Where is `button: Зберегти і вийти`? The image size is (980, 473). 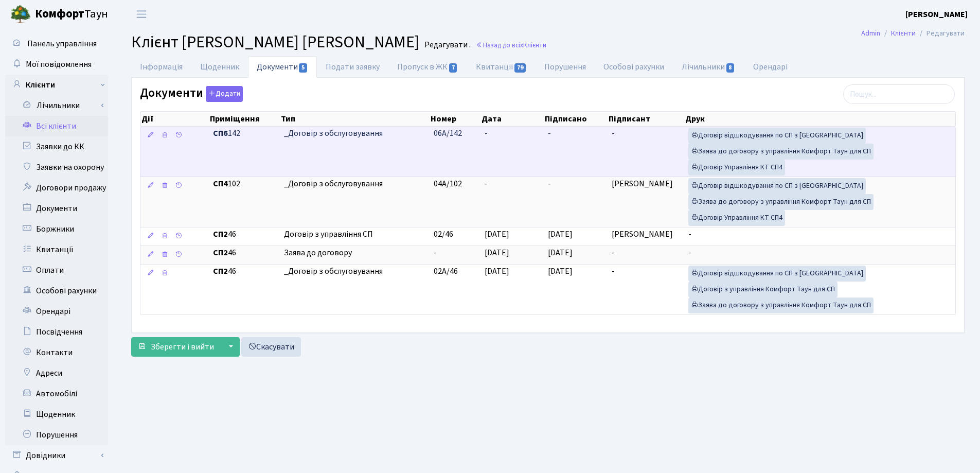 button: Зберегти і вийти is located at coordinates (176, 346).